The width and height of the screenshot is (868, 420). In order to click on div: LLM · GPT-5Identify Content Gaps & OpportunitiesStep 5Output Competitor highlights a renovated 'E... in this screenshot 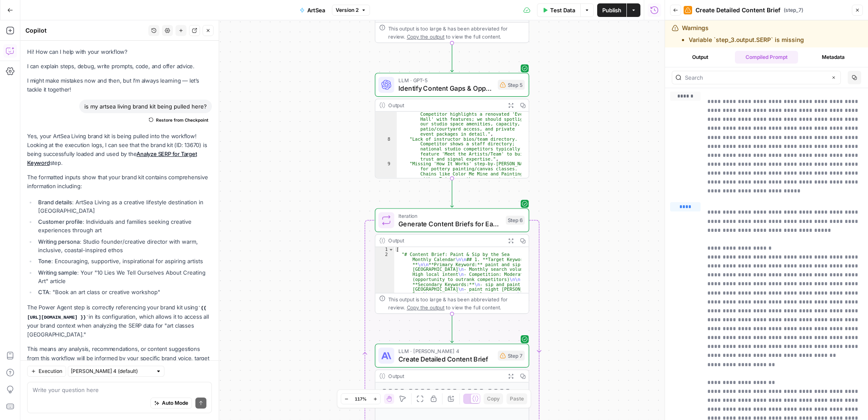, I will do `click(452, 125)`.